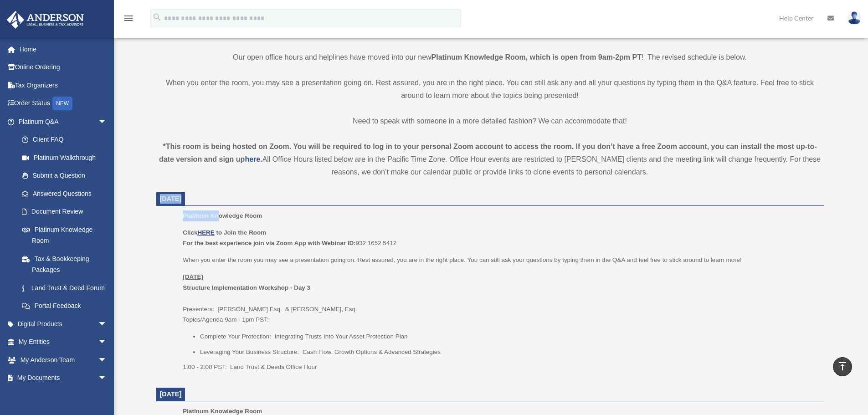  What do you see at coordinates (66, 211) in the screenshot?
I see `a: Document Review` at bounding box center [66, 211].